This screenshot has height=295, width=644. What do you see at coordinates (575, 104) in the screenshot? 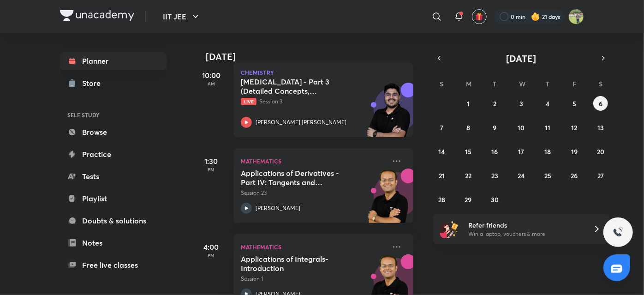
I see `button: September 5, 2025` at bounding box center [575, 104].